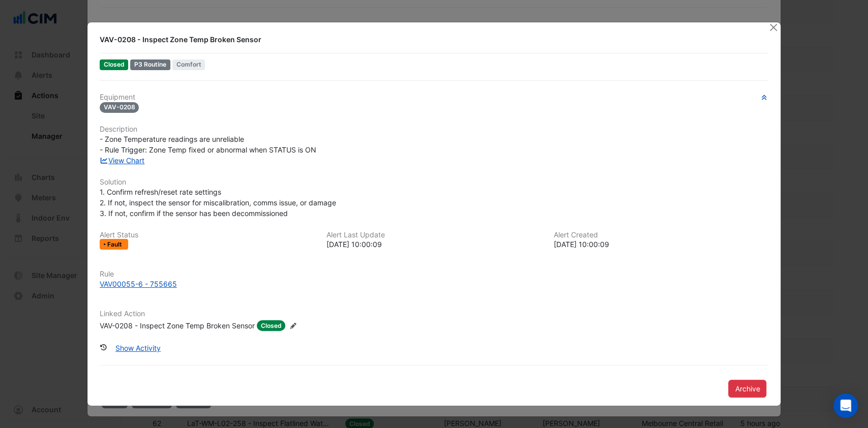  What do you see at coordinates (293, 326) in the screenshot?
I see `fa-icon: Edit Linked Action` at bounding box center [293, 326].